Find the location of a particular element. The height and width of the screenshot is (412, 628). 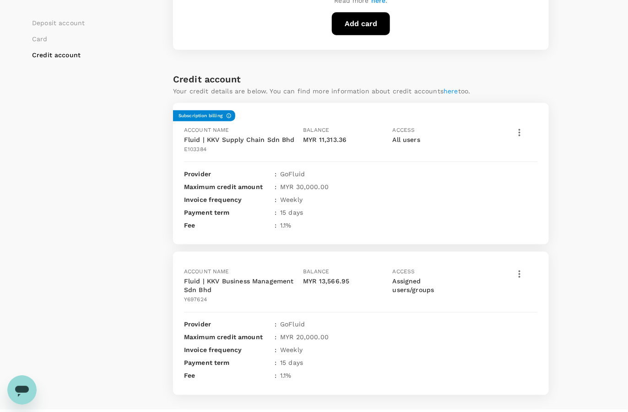

li: Credit account is located at coordinates (58, 55).